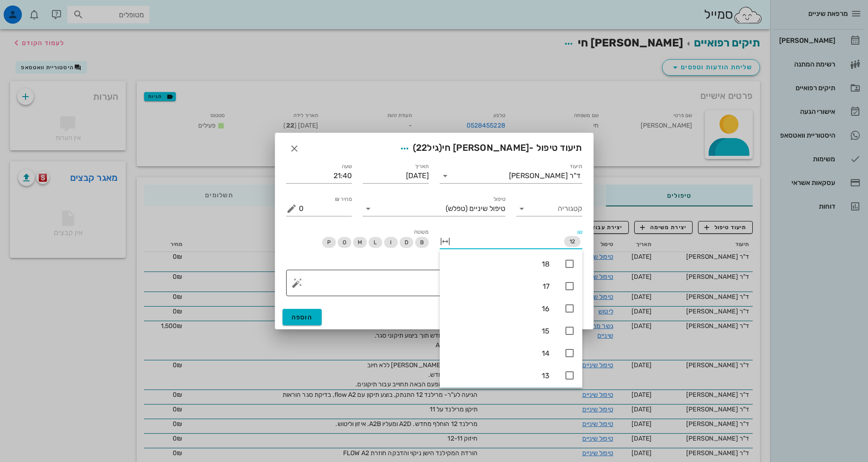 This screenshot has width=868, height=462. Describe the element at coordinates (498, 331) in the screenshot. I see `div: 15` at that location.